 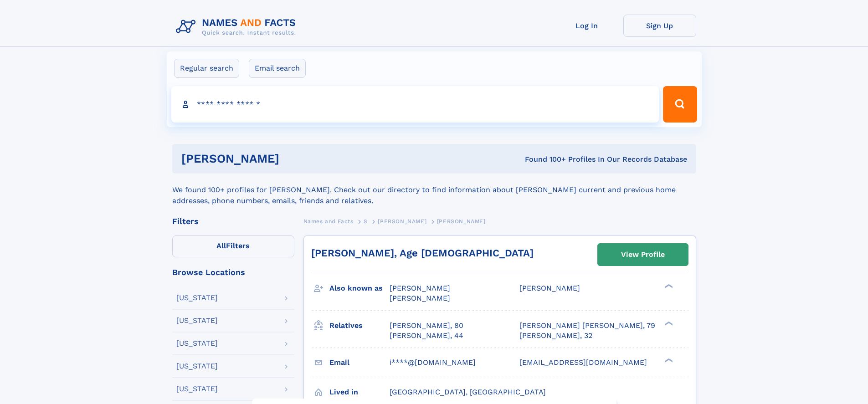 I want to click on h3: Email, so click(x=359, y=363).